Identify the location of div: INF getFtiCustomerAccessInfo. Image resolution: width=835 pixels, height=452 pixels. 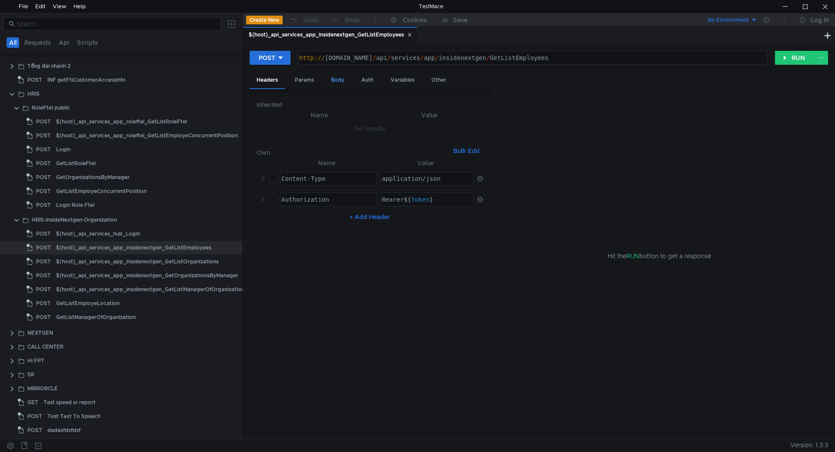
(87, 80).